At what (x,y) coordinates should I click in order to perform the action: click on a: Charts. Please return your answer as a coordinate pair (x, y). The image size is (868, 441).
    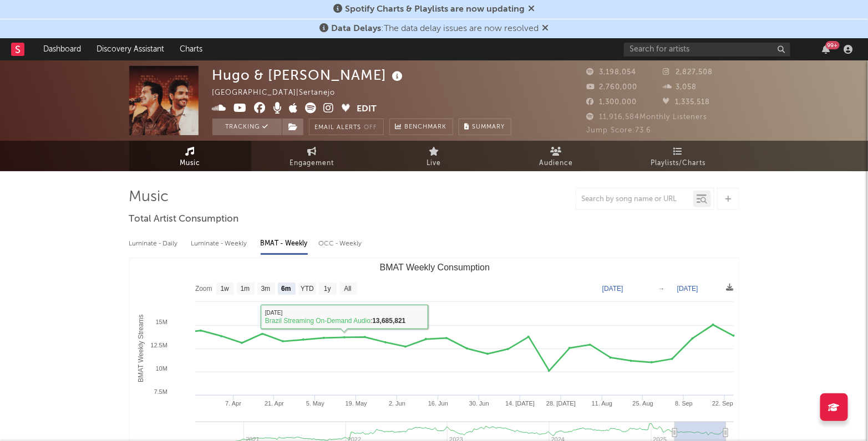
    Looking at the image, I should click on (191, 49).